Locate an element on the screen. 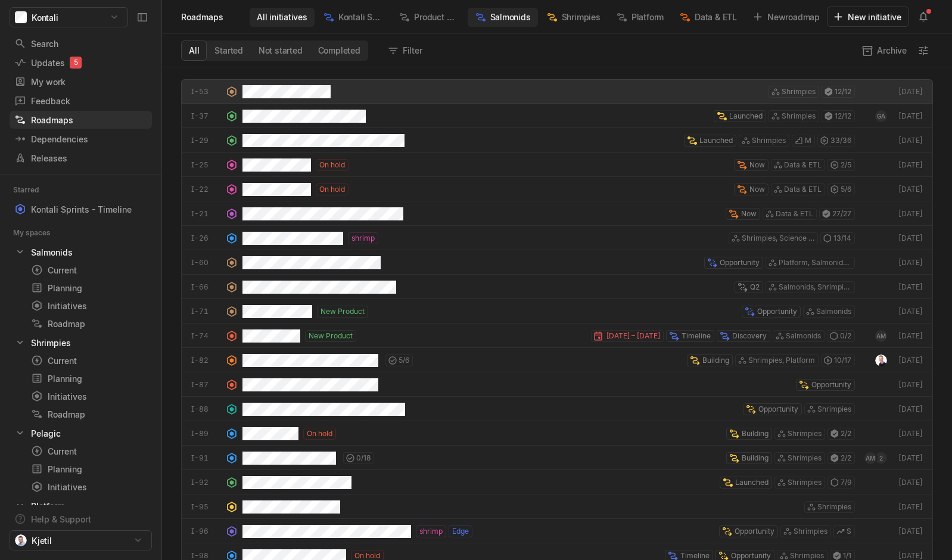  a: Pelagic is located at coordinates (80, 433).